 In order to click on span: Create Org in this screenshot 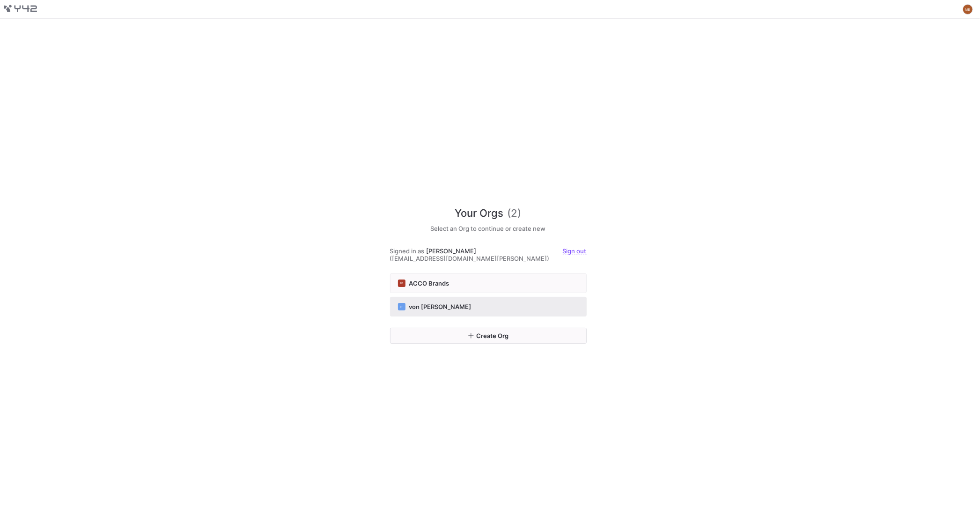, I will do `click(492, 335)`.